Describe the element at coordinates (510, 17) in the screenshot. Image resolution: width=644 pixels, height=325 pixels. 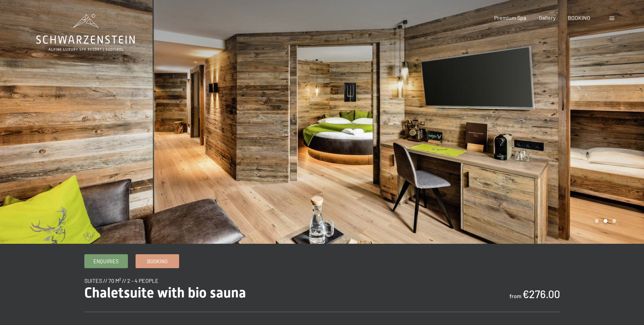
I see `a: Premium Spa` at that location.